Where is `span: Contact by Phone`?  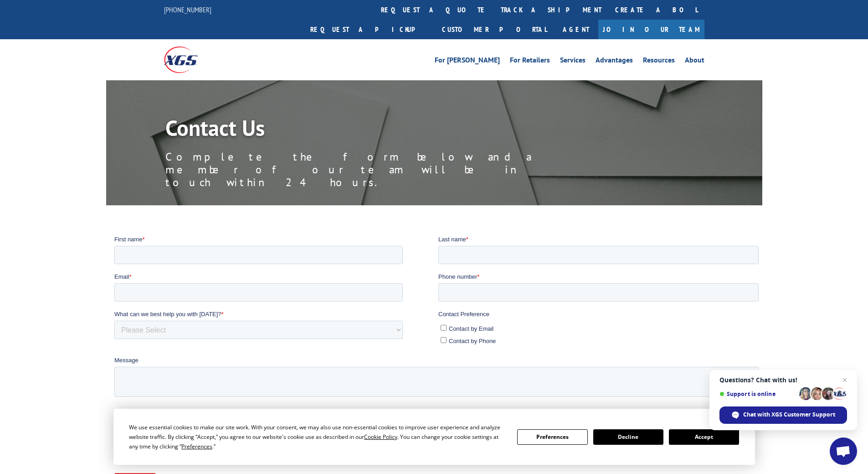
span: Contact by Phone is located at coordinates (358, 106).